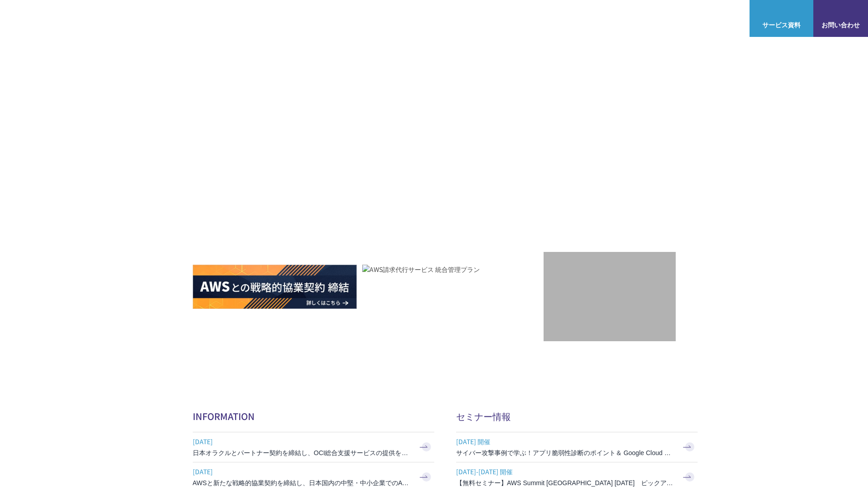  Describe the element at coordinates (565, 452) in the screenshot. I see `h3: サイバー攻撃事例で学ぶ！アプリ脆弱性診断のポイント＆ Google Cloud セキュリティ対策` at that location.